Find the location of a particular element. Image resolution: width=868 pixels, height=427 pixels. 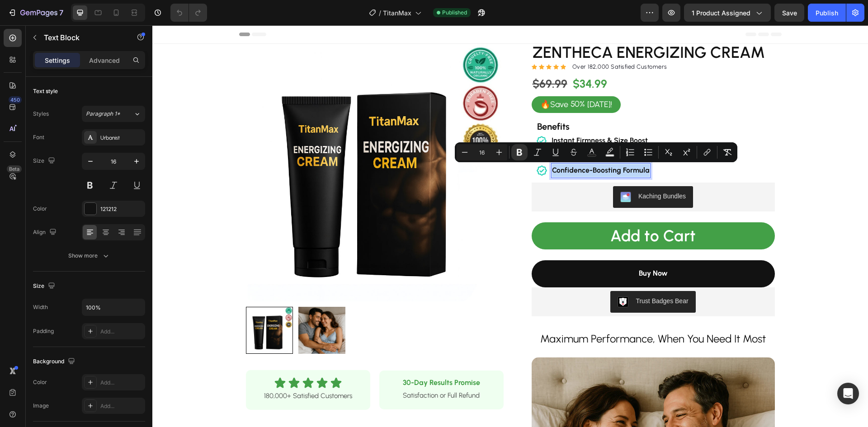

strong: Confidence-Boosting Formula is located at coordinates (448, 145).